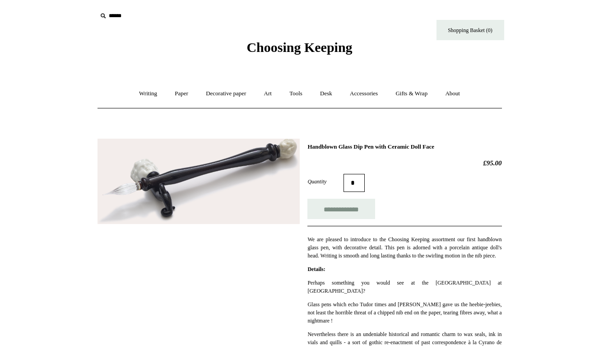 This screenshot has width=599, height=346. Describe the element at coordinates (411, 93) in the screenshot. I see `a: Gifts & Wrap` at that location.